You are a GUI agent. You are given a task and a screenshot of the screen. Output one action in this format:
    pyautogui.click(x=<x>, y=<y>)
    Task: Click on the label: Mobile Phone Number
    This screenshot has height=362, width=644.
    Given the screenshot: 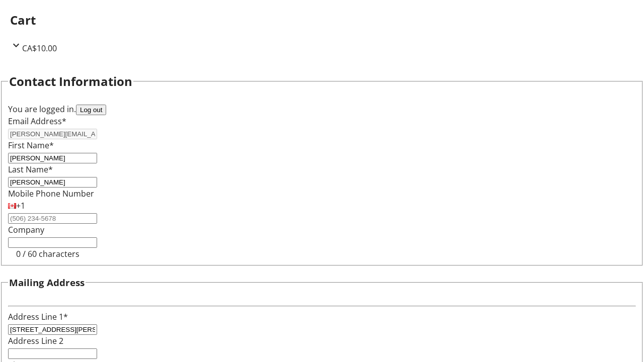 What is the action you would take?
    pyautogui.click(x=51, y=194)
    